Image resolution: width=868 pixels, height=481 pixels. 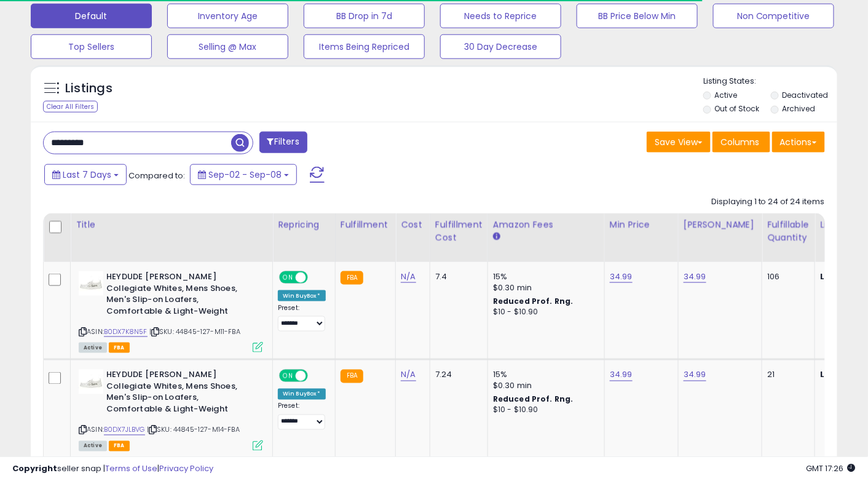 I want to click on div: Amazon Fees, so click(x=546, y=225).